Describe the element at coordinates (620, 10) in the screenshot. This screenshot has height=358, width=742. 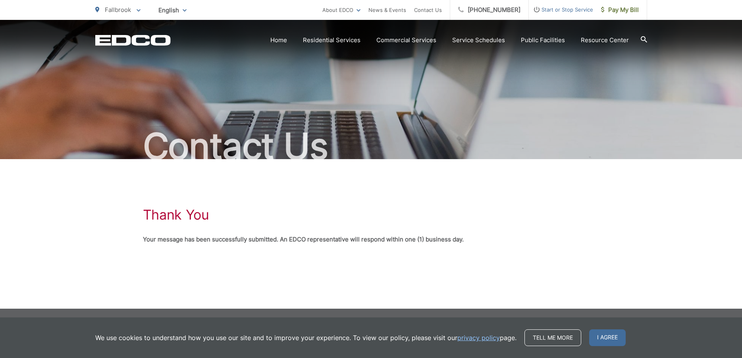
I see `span: Pay My Bill` at that location.